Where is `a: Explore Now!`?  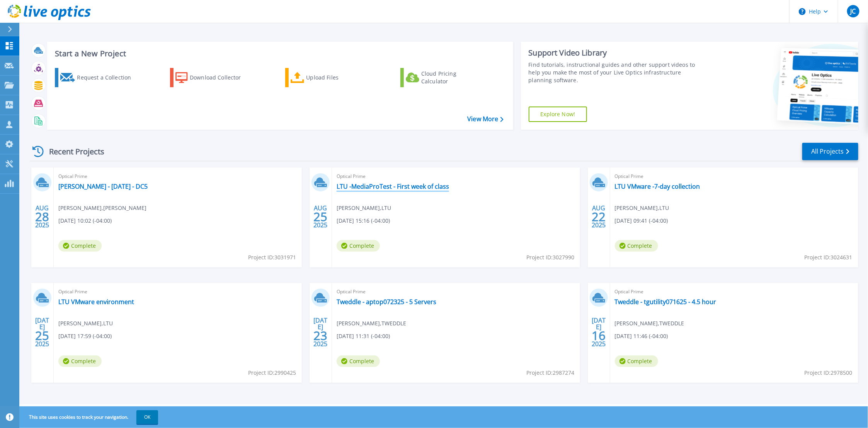 a: Explore Now! is located at coordinates (558, 114).